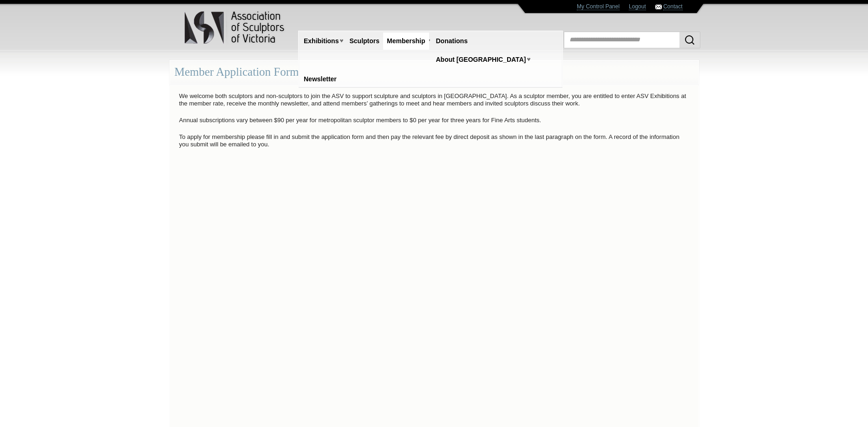  Describe the element at coordinates (434, 120) in the screenshot. I see `p: Annual subscriptions vary between $90 per year for metropolitan sculptor members to $0 per year f...` at that location.